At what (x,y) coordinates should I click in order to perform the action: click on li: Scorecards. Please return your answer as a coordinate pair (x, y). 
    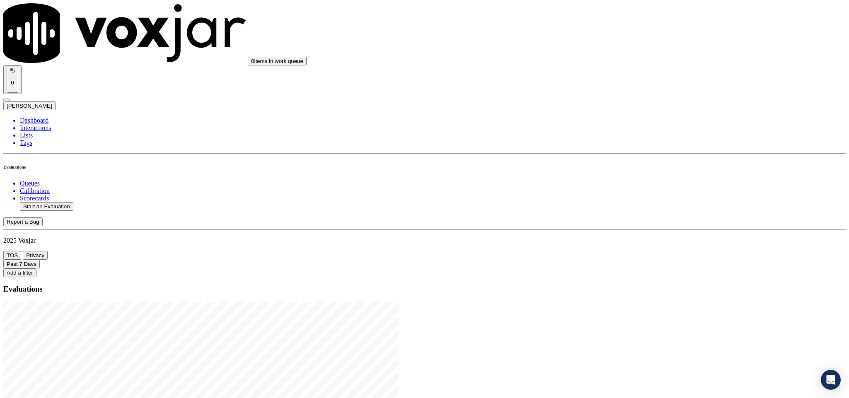
    Looking at the image, I should click on (433, 199).